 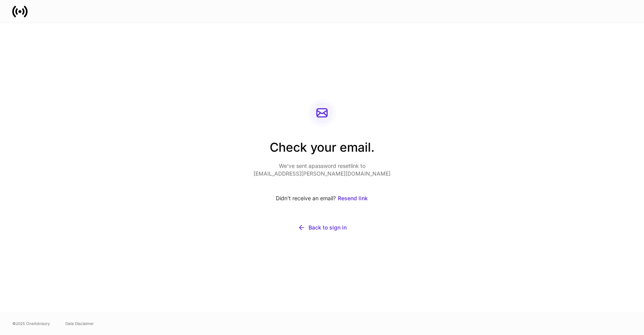 What do you see at coordinates (353, 198) in the screenshot?
I see `div: Resend link` at bounding box center [353, 198].